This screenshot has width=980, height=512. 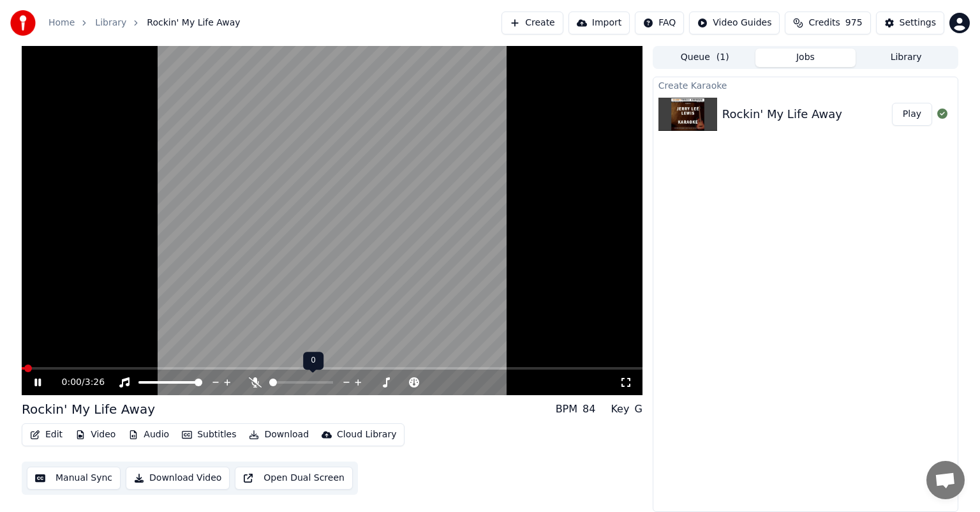 I want to click on span: ( 1 ), so click(x=723, y=57).